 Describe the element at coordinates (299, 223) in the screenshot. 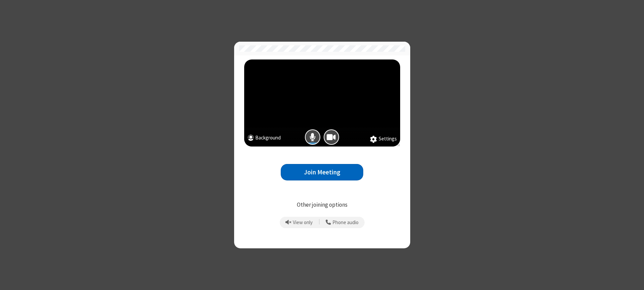

I see `button: Prevent echo when there is already an active mic and speaker in the room.` at that location.